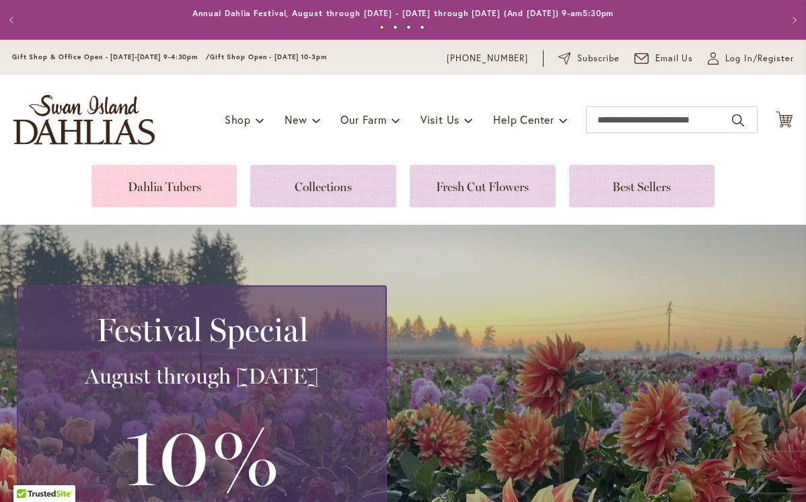 Image resolution: width=806 pixels, height=502 pixels. I want to click on a: Email Us, so click(664, 59).